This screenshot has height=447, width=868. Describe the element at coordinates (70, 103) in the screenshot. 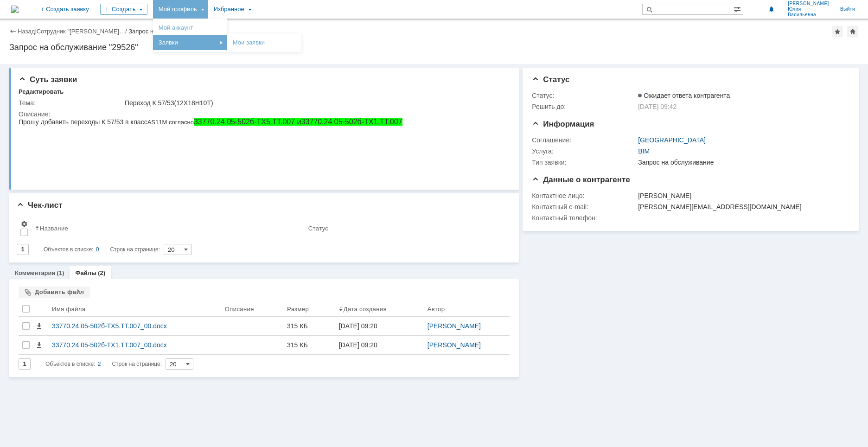

I see `div: Тема:` at that location.